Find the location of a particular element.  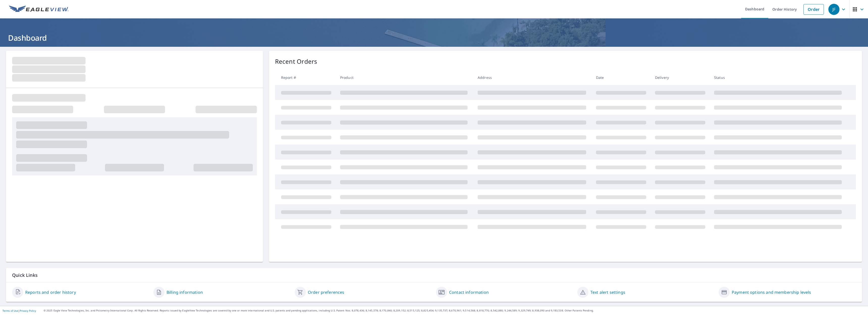

img: EV Logo is located at coordinates (39, 10).